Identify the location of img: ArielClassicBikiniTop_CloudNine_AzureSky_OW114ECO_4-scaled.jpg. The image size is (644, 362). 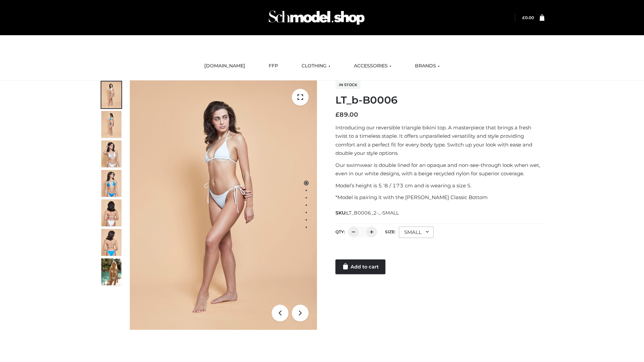
(111, 183).